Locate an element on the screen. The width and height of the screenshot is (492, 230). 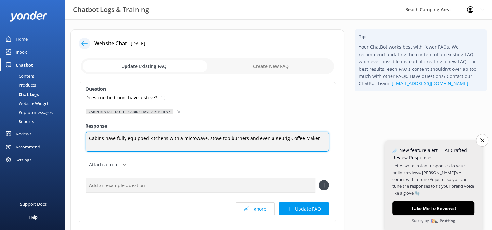
span: Attach a form is located at coordinates (106, 165).